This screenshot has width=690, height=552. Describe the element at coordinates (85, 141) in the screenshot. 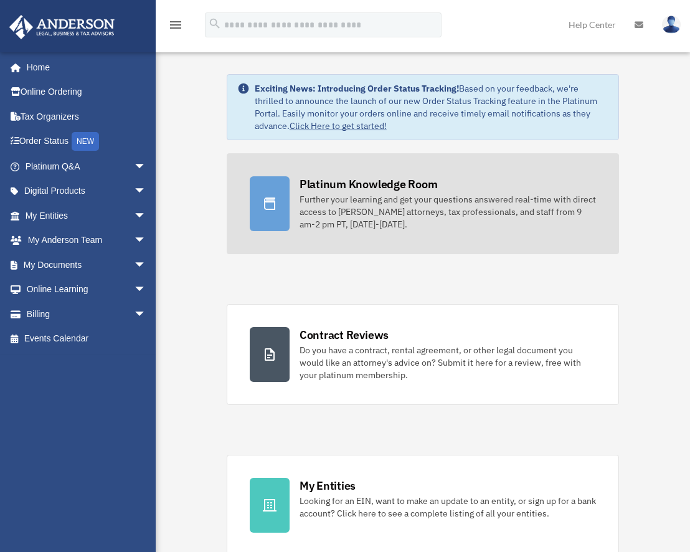

I see `div: NEW` at that location.